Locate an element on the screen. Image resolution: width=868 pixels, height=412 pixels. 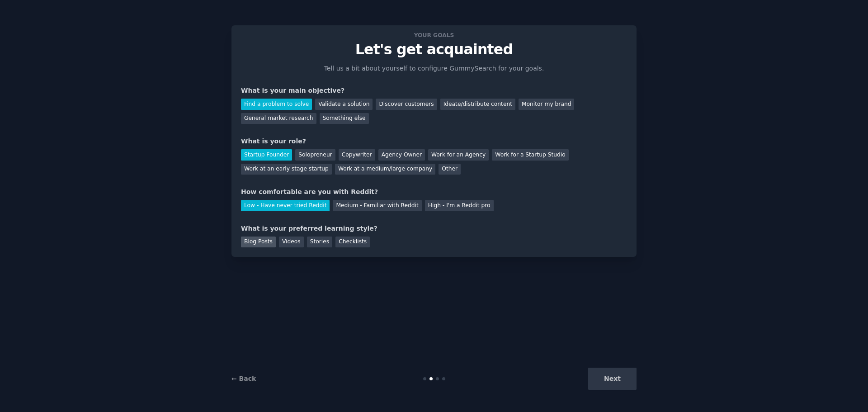
div: High - I'm a Reddit pro is located at coordinates (459, 205).